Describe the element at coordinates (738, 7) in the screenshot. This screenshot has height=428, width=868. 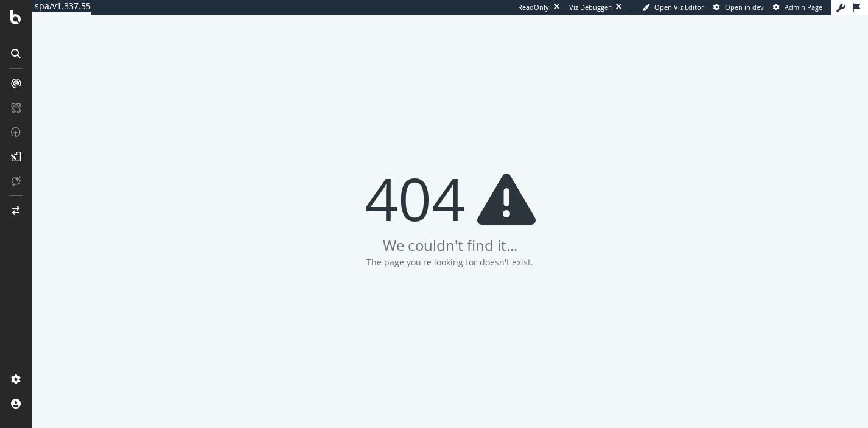
I see `a: Open in dev` at that location.